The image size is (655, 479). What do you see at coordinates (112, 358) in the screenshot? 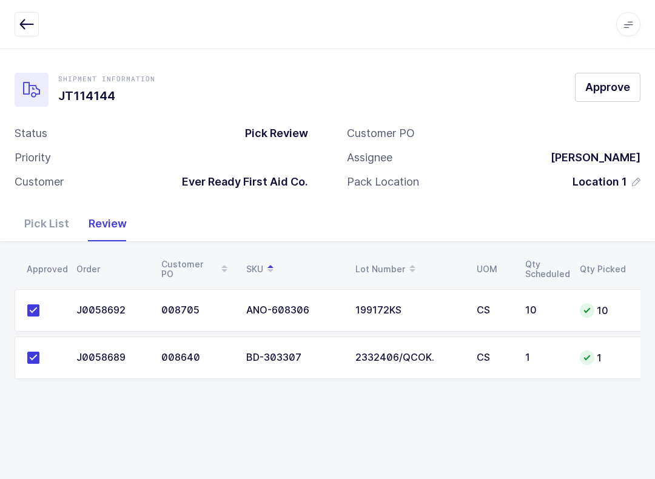
I see `div: J0058689` at bounding box center [112, 358].